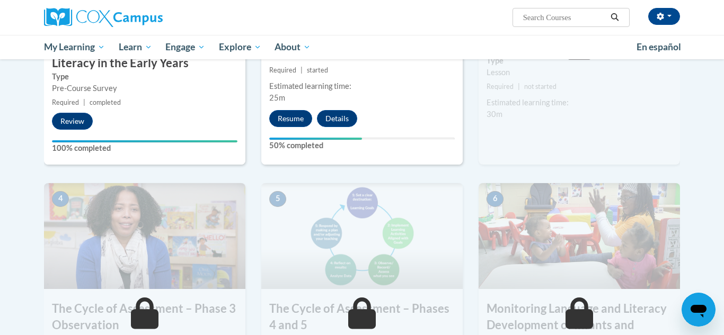  I want to click on span: not started, so click(540, 86).